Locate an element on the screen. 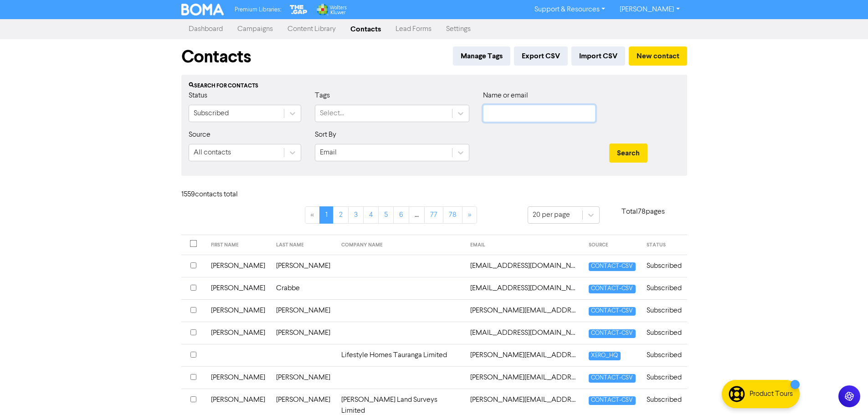  label: Sort By is located at coordinates (325, 135).